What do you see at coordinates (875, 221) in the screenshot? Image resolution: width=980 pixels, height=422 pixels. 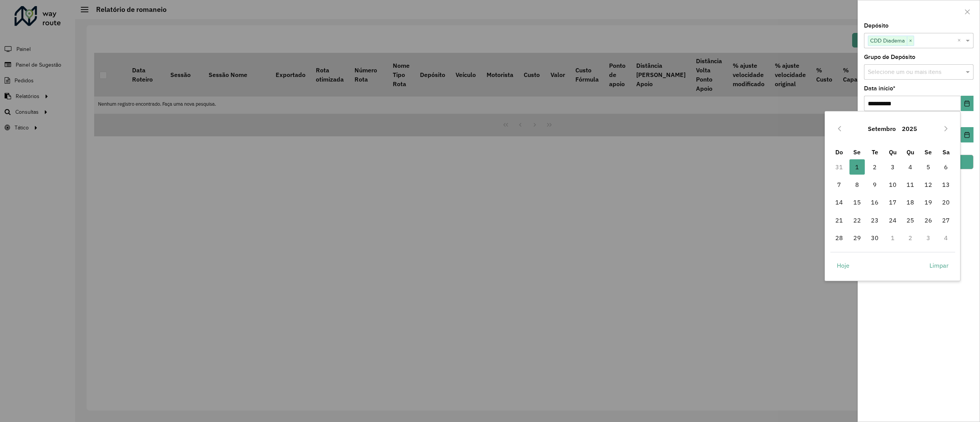 I see `td: 23` at bounding box center [875, 221].